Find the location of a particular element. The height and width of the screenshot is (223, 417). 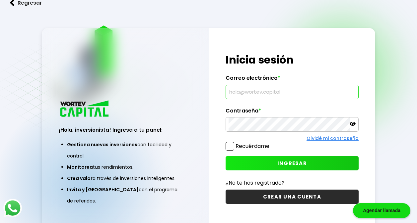

span: Crea valor is located at coordinates (80, 179).